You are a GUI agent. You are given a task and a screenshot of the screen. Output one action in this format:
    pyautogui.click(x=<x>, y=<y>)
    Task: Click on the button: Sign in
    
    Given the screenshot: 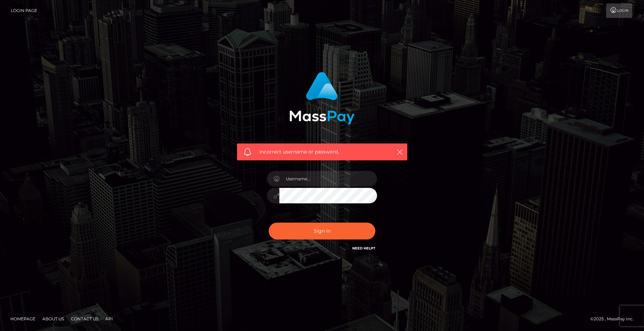 What is the action you would take?
    pyautogui.click(x=322, y=231)
    